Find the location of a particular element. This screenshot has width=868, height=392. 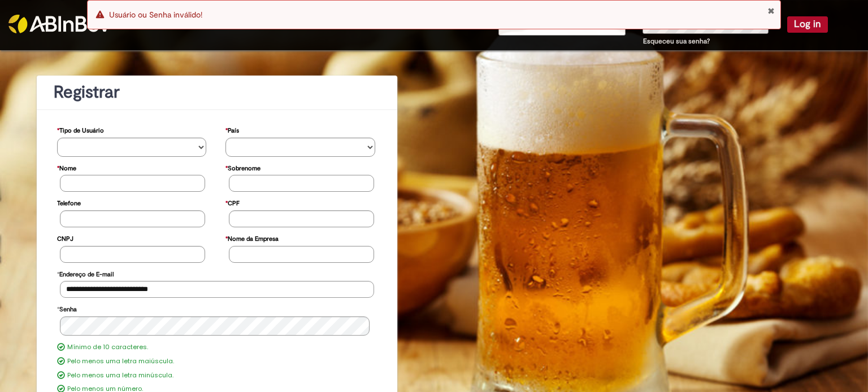

label: Pelo menos uma letra maiúscula. is located at coordinates (120, 362).